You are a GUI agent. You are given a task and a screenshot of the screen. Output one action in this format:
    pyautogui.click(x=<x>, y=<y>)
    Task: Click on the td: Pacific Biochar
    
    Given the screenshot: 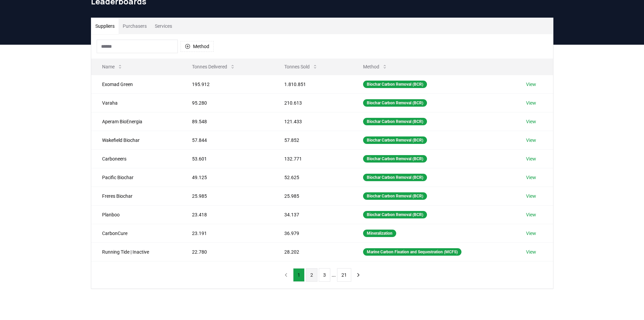 What is the action you would take?
    pyautogui.click(x=136, y=177)
    